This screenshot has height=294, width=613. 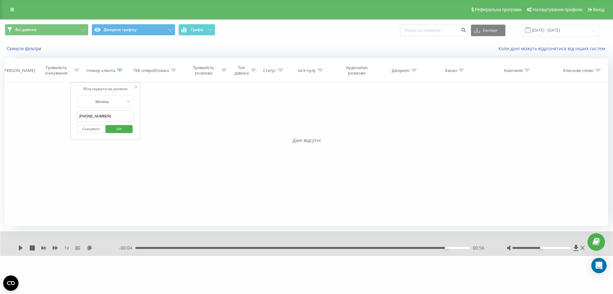 What do you see at coordinates (401, 70) in the screenshot?
I see `div: Джерело` at bounding box center [401, 70].